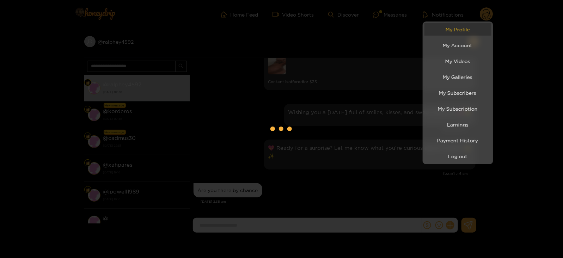 This screenshot has width=563, height=258. Describe the element at coordinates (458, 29) in the screenshot. I see `a: My Profile` at that location.